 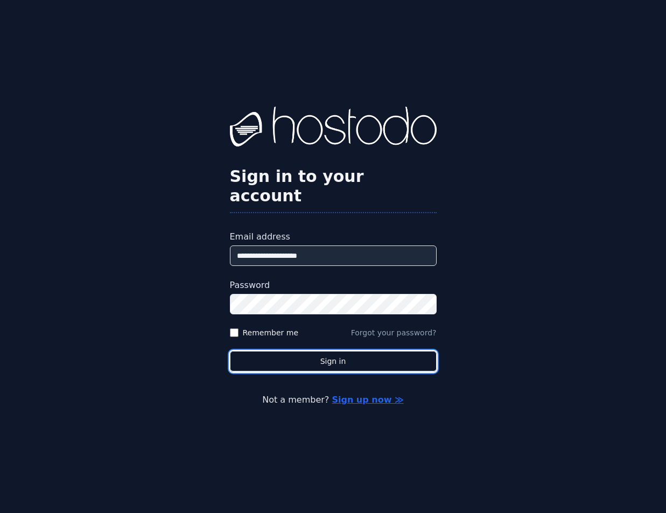 What do you see at coordinates (271, 333) in the screenshot?
I see `label: Remember me` at bounding box center [271, 333].